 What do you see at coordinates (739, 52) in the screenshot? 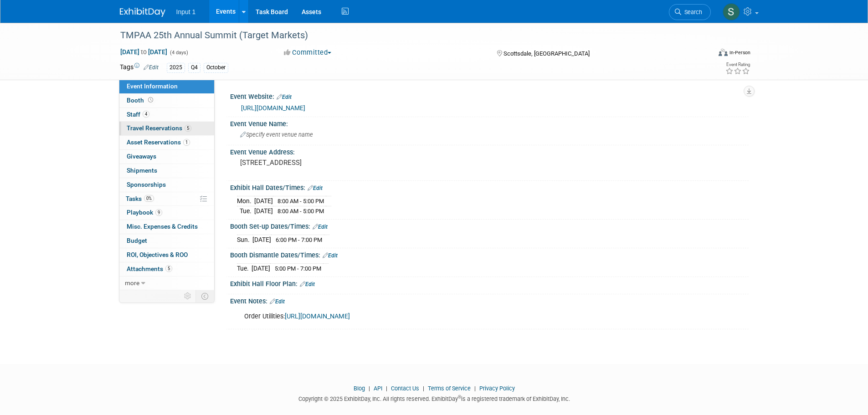
I see `div: In-Person` at bounding box center [739, 52].